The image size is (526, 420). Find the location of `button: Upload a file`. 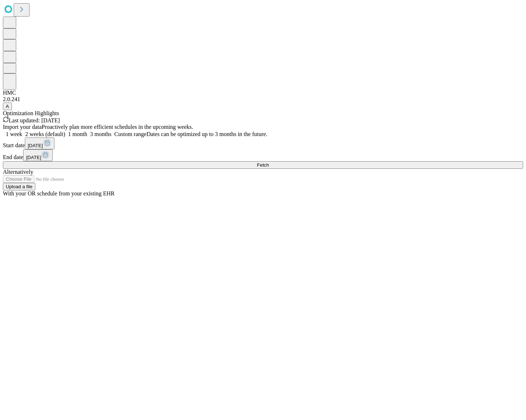

button: Upload a file is located at coordinates (19, 187).